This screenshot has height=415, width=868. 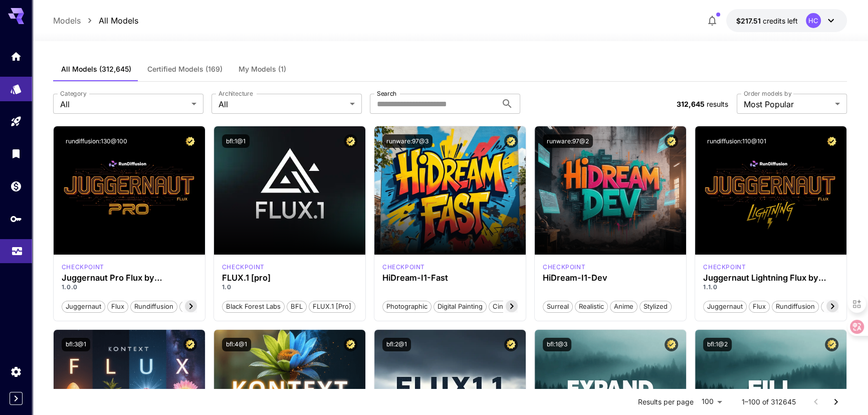 I want to click on h3: HiDream-I1-Fast, so click(x=450, y=277).